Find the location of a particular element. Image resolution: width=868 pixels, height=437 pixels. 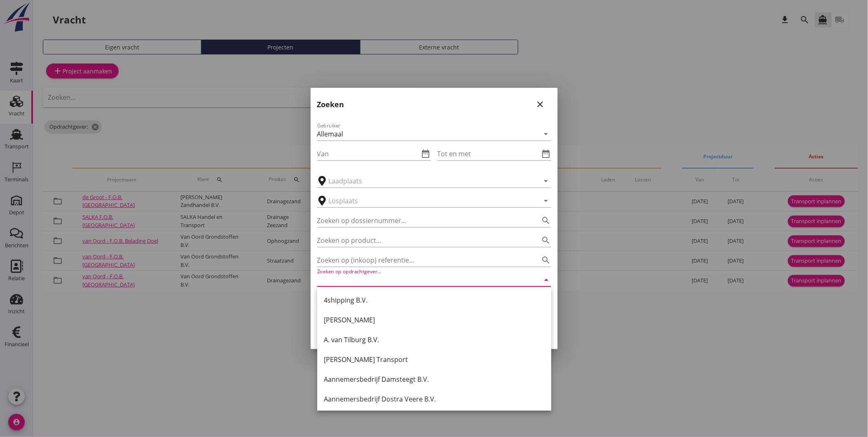

i: close is located at coordinates (541, 104).